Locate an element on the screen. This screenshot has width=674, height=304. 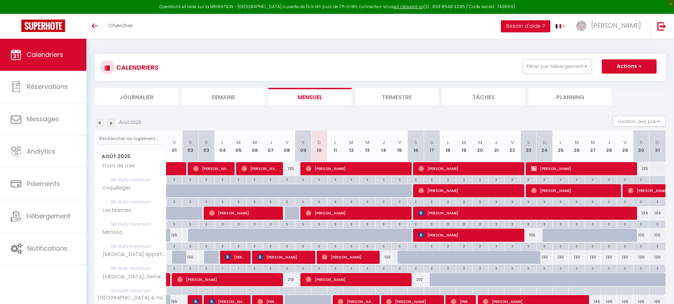
span: Messages is located at coordinates (43, 119).